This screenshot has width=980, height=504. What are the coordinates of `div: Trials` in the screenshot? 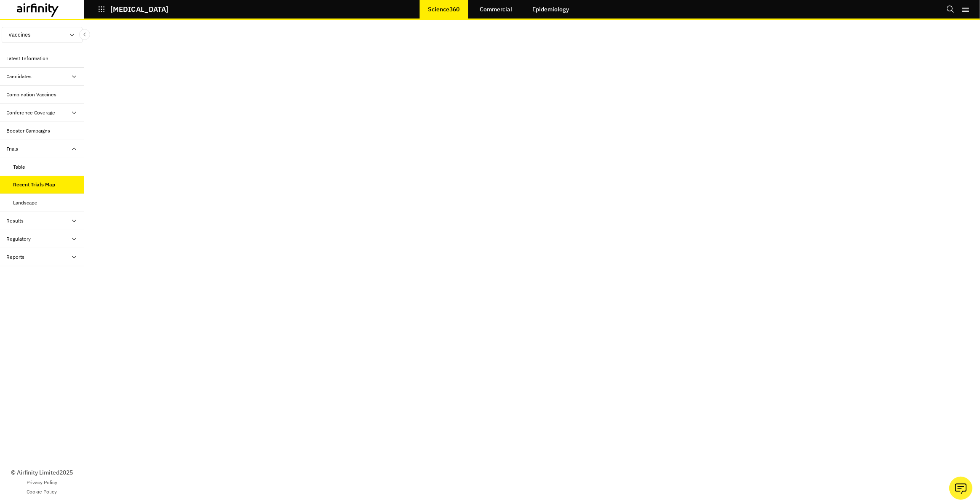 It's located at (12, 149).